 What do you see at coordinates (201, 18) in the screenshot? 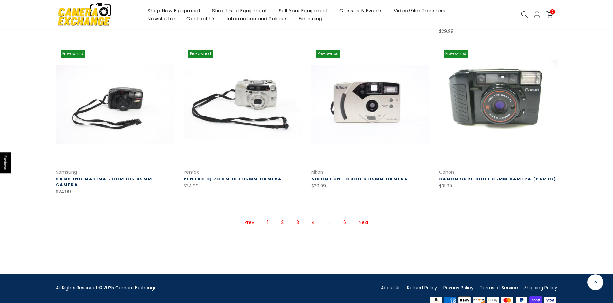
I see `a: Contact Us` at bounding box center [201, 18].